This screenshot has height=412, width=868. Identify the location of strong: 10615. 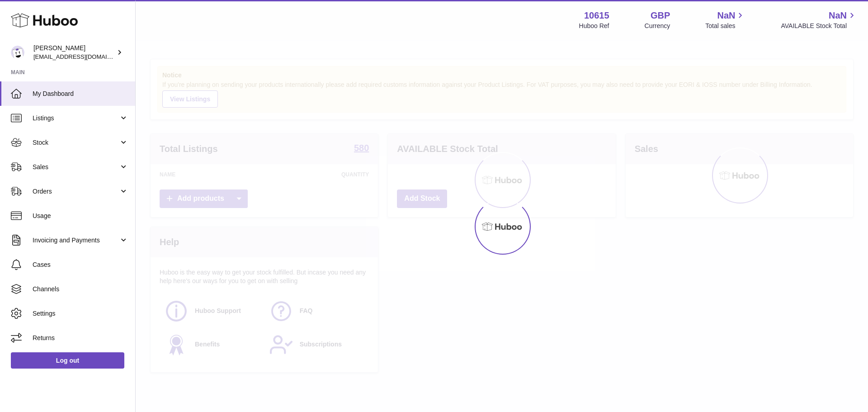
(597, 16).